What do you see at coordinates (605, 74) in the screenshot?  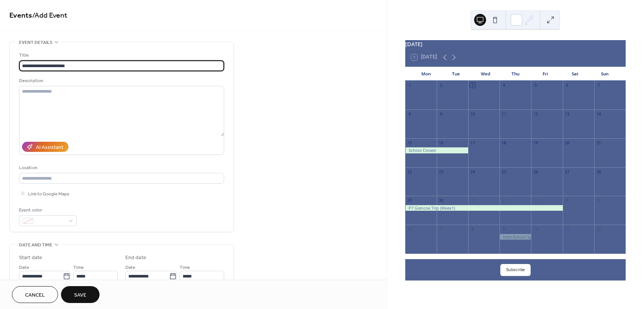 I see `div: Sun` at bounding box center [605, 74].